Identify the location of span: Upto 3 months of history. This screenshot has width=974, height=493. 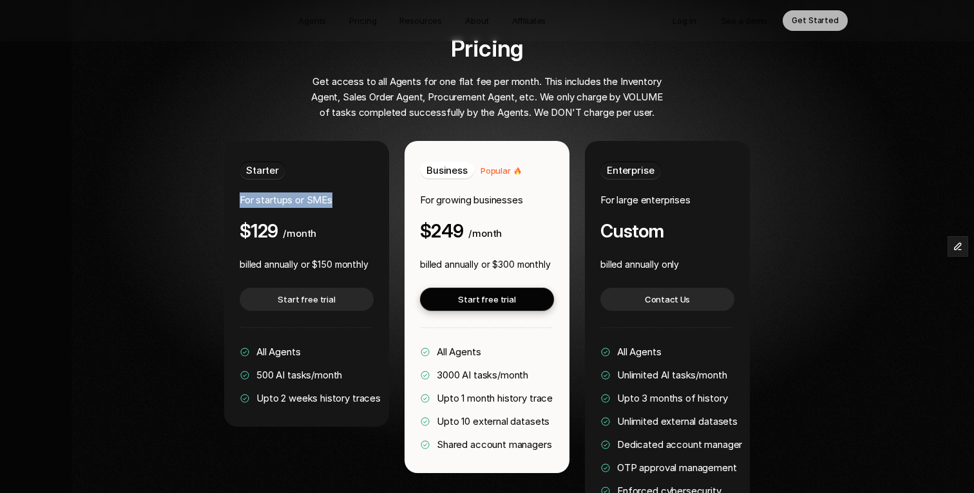
(672, 398).